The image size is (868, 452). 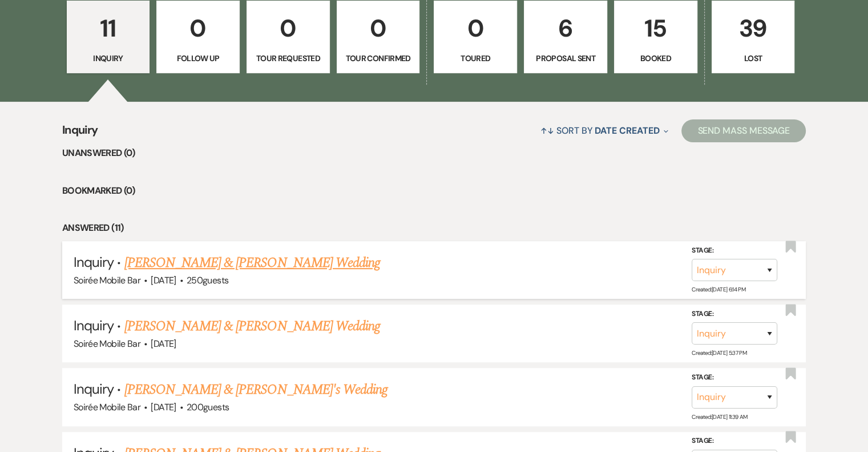 I want to click on a: 0Tour Requested, so click(x=289, y=37).